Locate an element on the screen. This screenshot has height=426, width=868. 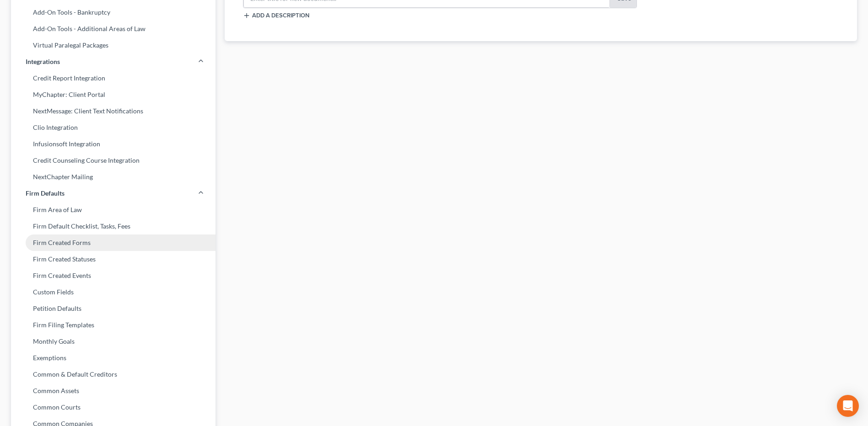
a: NextMessage: Client Text Notifications is located at coordinates (113, 111).